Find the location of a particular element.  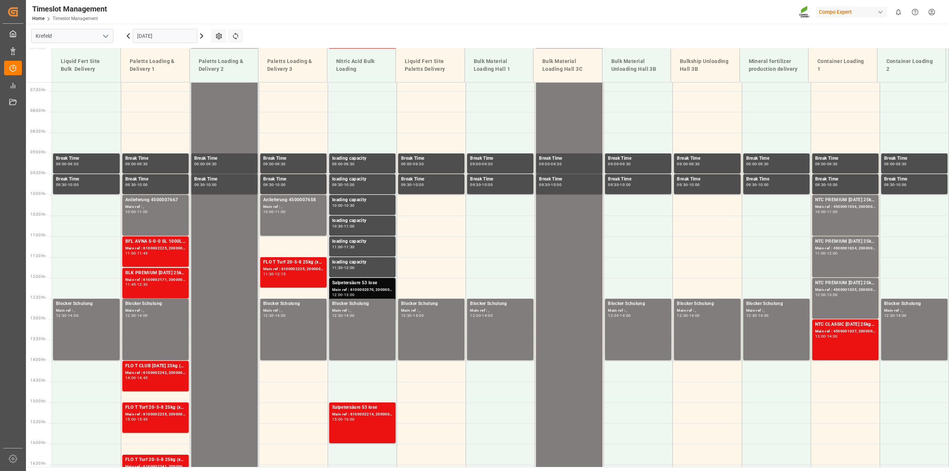

div: Bulkship Unloading Hall 3B is located at coordinates (705, 65).